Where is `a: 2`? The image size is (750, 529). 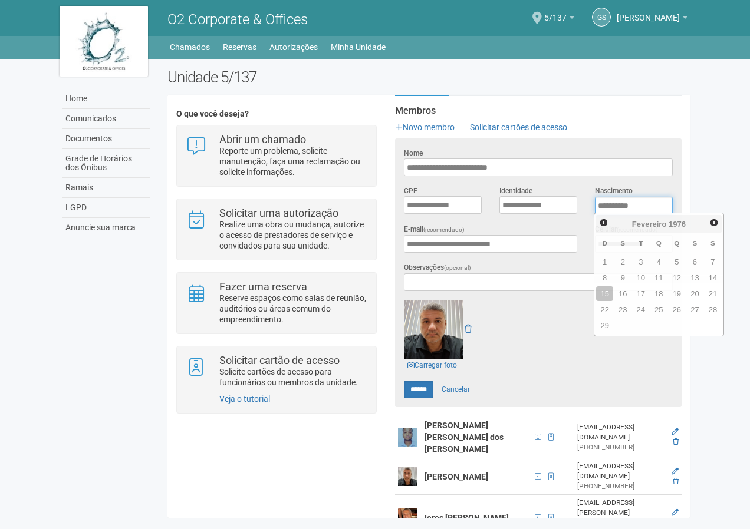
a: 2 is located at coordinates (622, 262).